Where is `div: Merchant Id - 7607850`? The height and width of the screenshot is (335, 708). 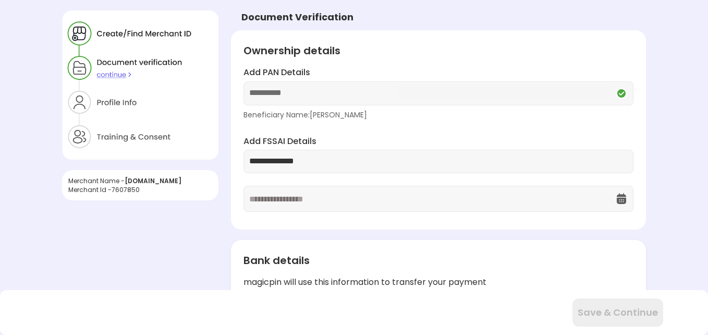
div: Merchant Id - 7607850 is located at coordinates (140, 189).